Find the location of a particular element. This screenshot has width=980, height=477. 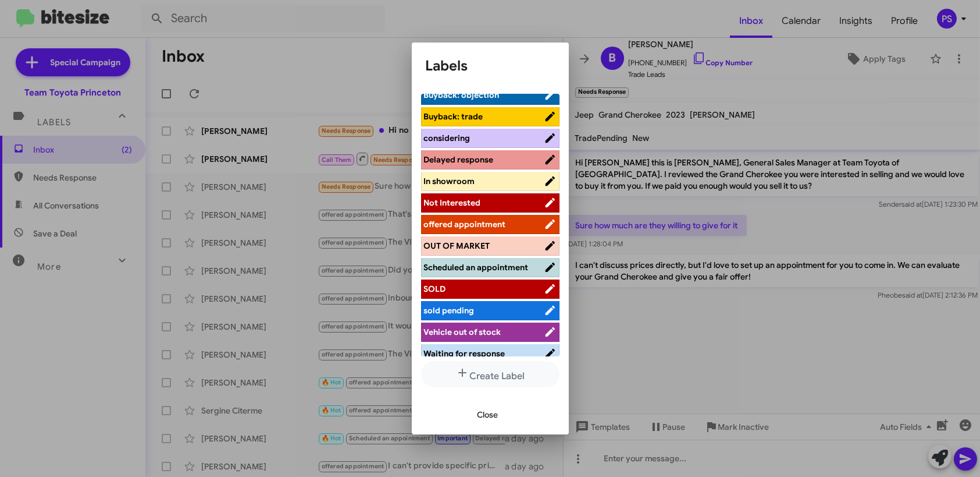

span: Close is located at coordinates (488, 414).